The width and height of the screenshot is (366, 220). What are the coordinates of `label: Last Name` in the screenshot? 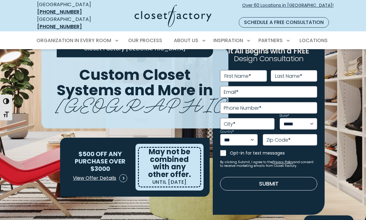 It's located at (289, 76).